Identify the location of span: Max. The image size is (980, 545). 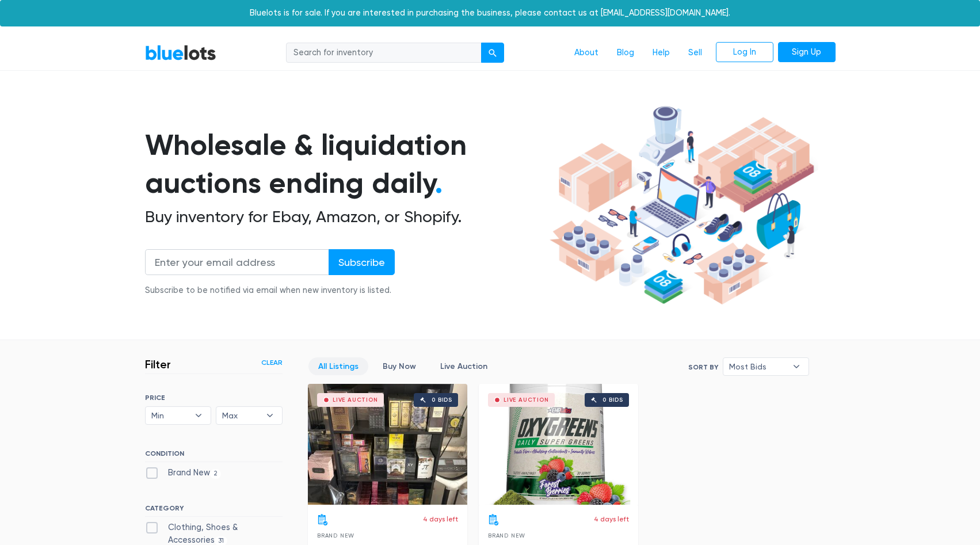
(241, 415).